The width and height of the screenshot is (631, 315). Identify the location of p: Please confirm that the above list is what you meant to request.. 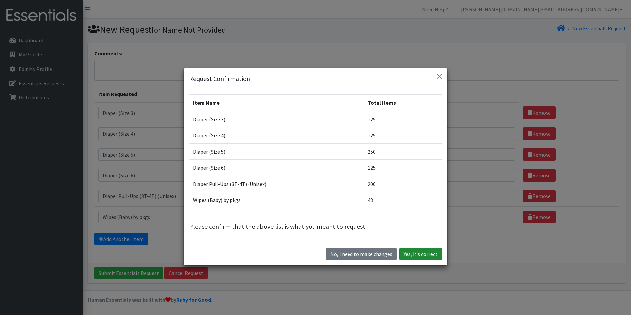
(315, 226).